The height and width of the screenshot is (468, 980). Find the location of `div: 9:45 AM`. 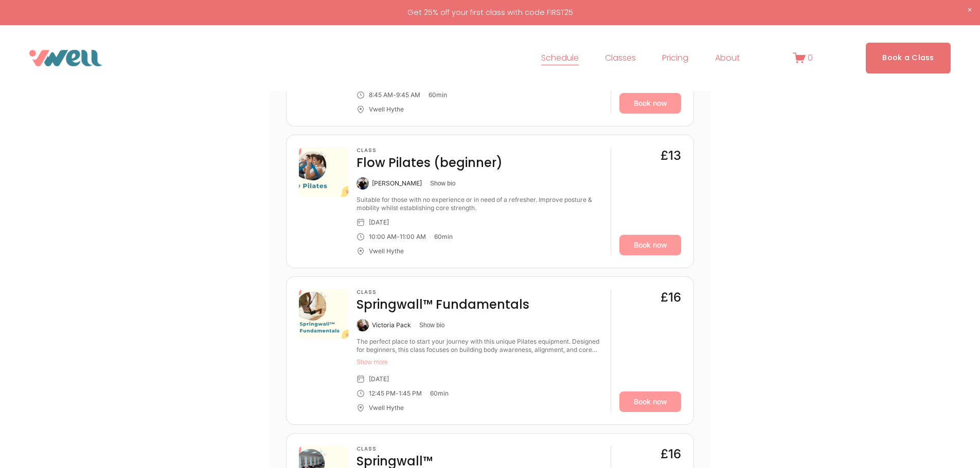

div: 9:45 AM is located at coordinates (408, 95).